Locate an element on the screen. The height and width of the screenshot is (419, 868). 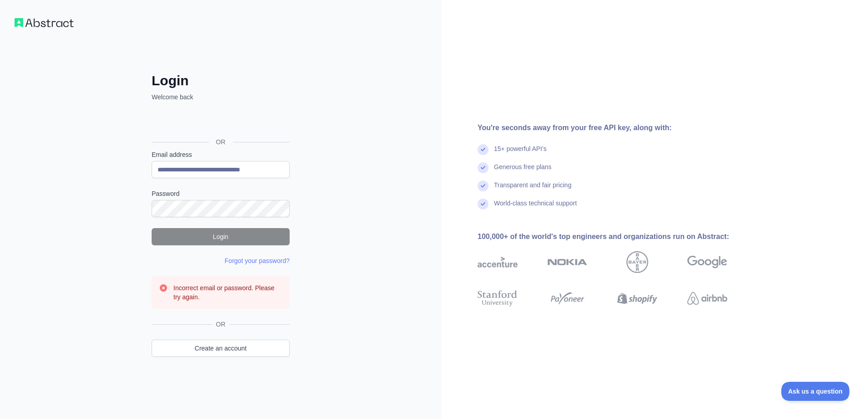
a: Forgot your password? is located at coordinates (257, 261).